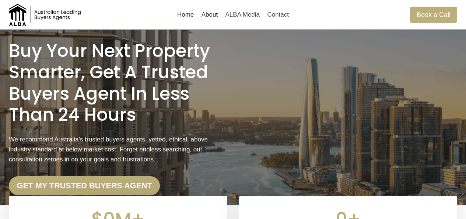 Image resolution: width=466 pixels, height=219 pixels. What do you see at coordinates (278, 15) in the screenshot?
I see `a: Contact` at bounding box center [278, 15].